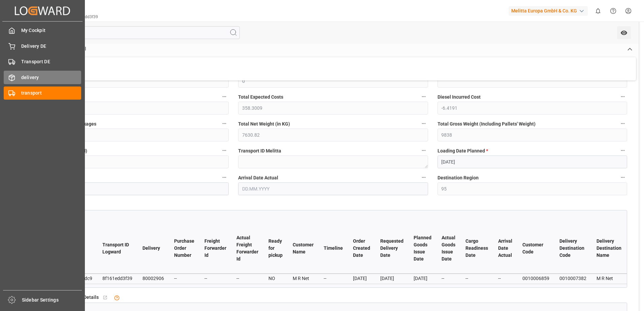 Image resolution: width=644 pixels, height=311 pixels. Describe the element at coordinates (303, 248) in the screenshot. I see `th: Customer Name` at that location.